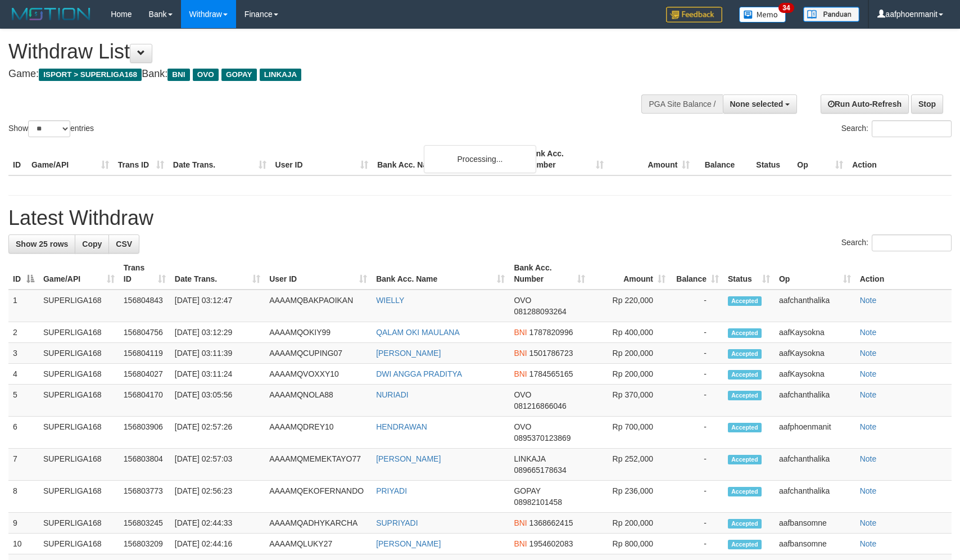 This screenshot has width=960, height=560. Describe the element at coordinates (144, 400) in the screenshot. I see `td: 156804170` at that location.